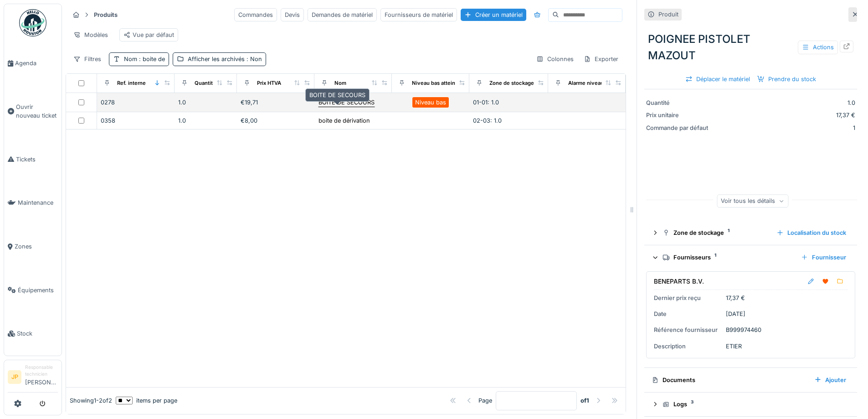  Describe the element at coordinates (91, 400) in the screenshot. I see `div: Showing 1 - 2 of 2` at that location.